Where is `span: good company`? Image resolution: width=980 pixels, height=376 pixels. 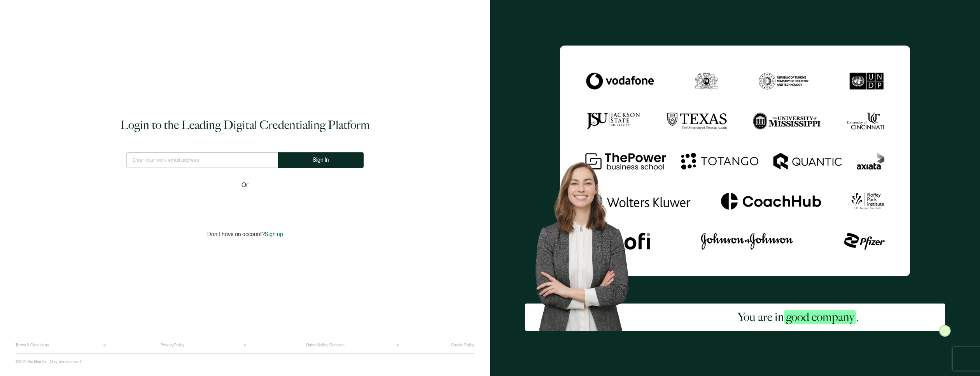 span: good company is located at coordinates (820, 317).